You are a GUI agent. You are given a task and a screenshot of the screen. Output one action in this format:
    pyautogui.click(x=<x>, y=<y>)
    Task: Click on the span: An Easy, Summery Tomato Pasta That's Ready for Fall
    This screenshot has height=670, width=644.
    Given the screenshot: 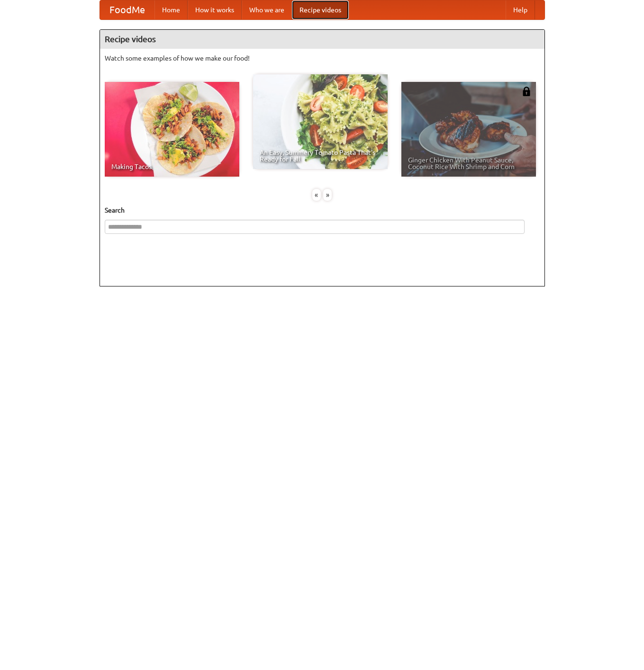 What is the action you would take?
    pyautogui.click(x=320, y=156)
    